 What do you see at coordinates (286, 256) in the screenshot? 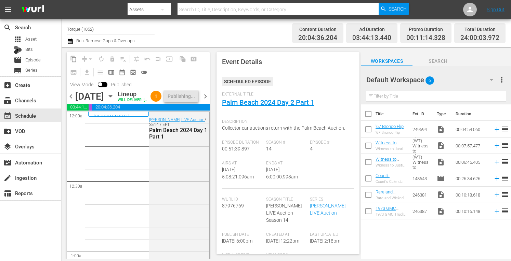
I see `span: Keywords` at bounding box center [286, 256].